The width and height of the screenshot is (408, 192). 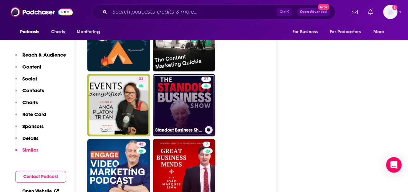 What do you see at coordinates (141, 145) in the screenshot?
I see `span: 42` at bounding box center [141, 145].